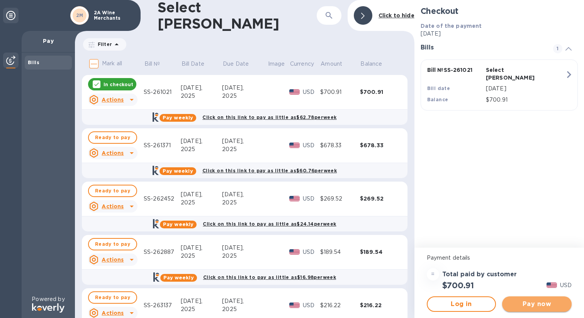  Describe the element at coordinates (302, 64) in the screenshot. I see `p: Currency` at that location.